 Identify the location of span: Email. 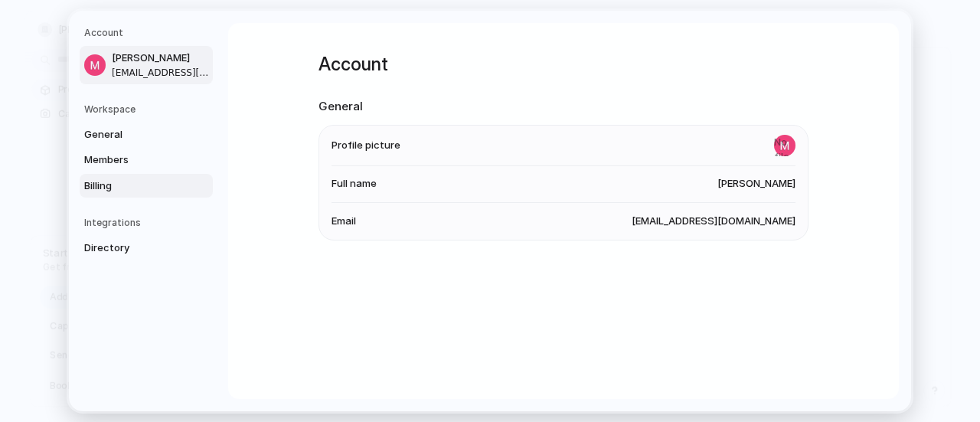
(343, 221).